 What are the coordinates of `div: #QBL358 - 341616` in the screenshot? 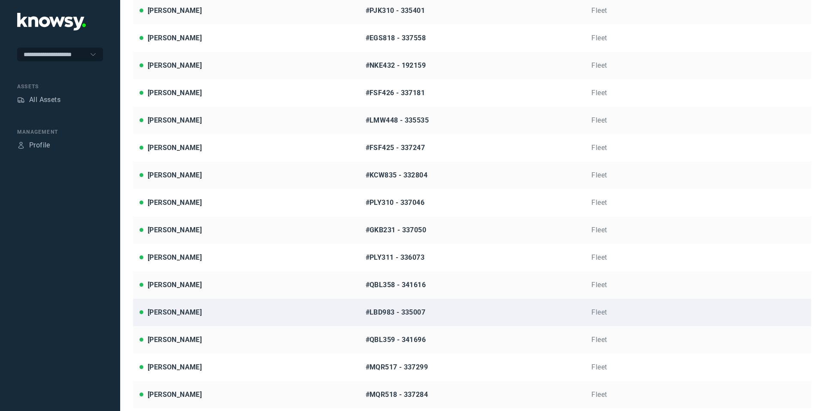 It's located at (472, 285).